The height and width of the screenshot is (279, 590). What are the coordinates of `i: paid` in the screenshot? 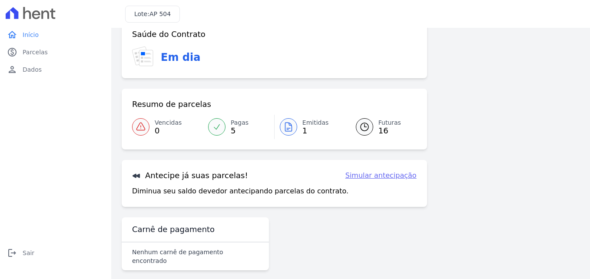 It's located at (12, 52).